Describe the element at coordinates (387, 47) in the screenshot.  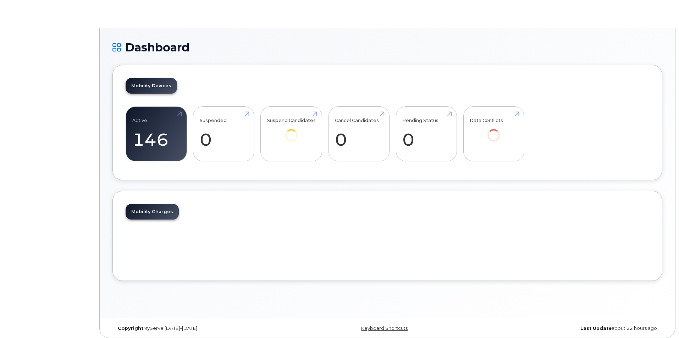
I see `h1: Dashboard` at that location.